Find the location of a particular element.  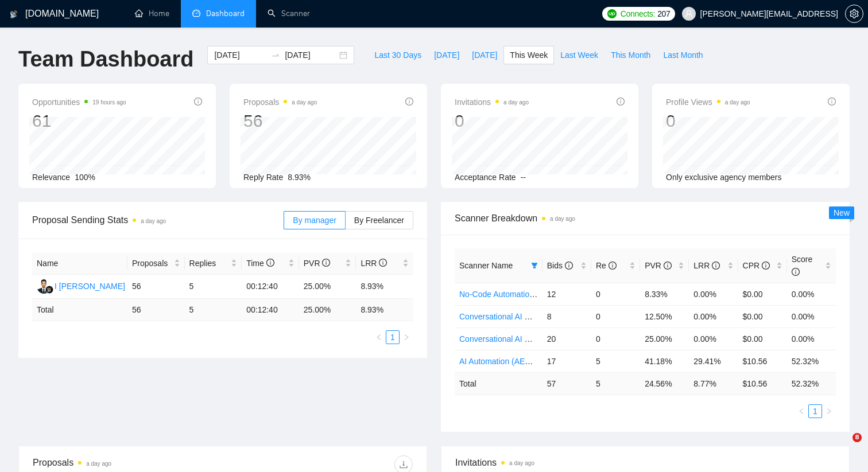

td: 8.77 % is located at coordinates (713, 384).